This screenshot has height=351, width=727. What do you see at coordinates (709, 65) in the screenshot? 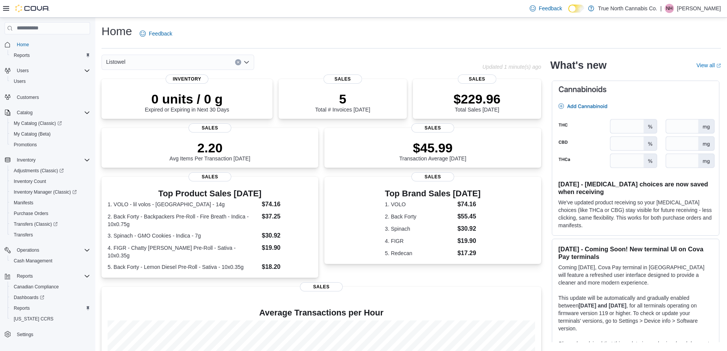
I see `a: View allExternal link` at bounding box center [709, 65].